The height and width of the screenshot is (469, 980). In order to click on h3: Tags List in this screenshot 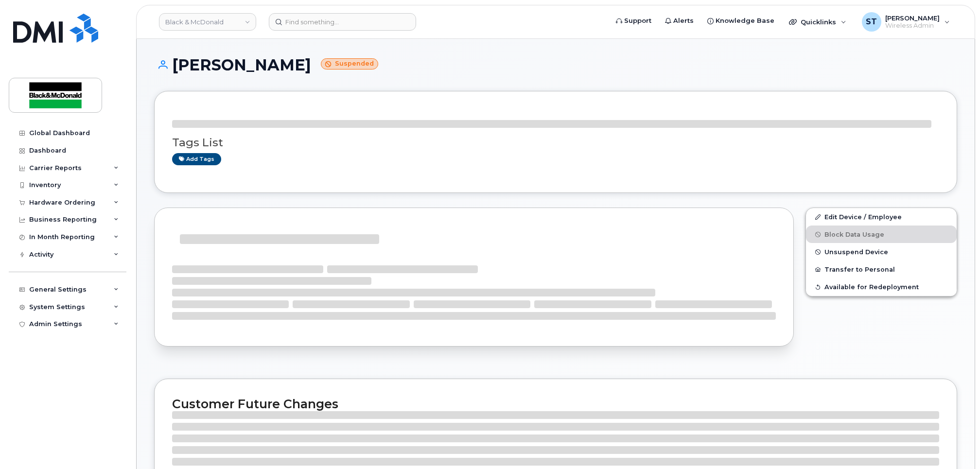, I will do `click(556, 142)`.